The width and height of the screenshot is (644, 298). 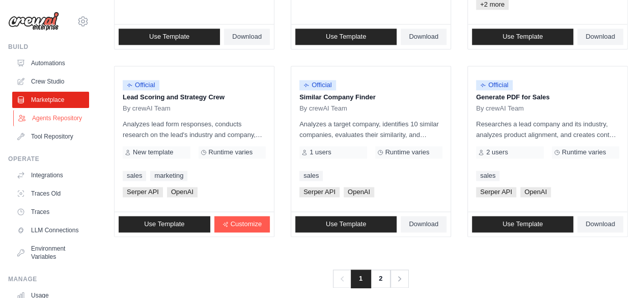 I want to click on a: Automations, so click(x=50, y=63).